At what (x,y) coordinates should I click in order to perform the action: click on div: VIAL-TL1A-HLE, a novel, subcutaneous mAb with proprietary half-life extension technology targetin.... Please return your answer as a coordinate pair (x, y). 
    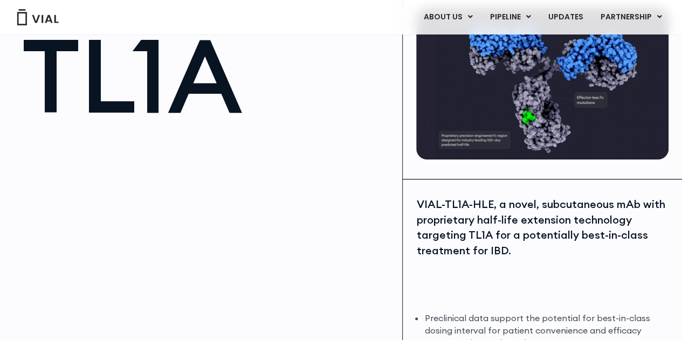
    Looking at the image, I should click on (542, 227).